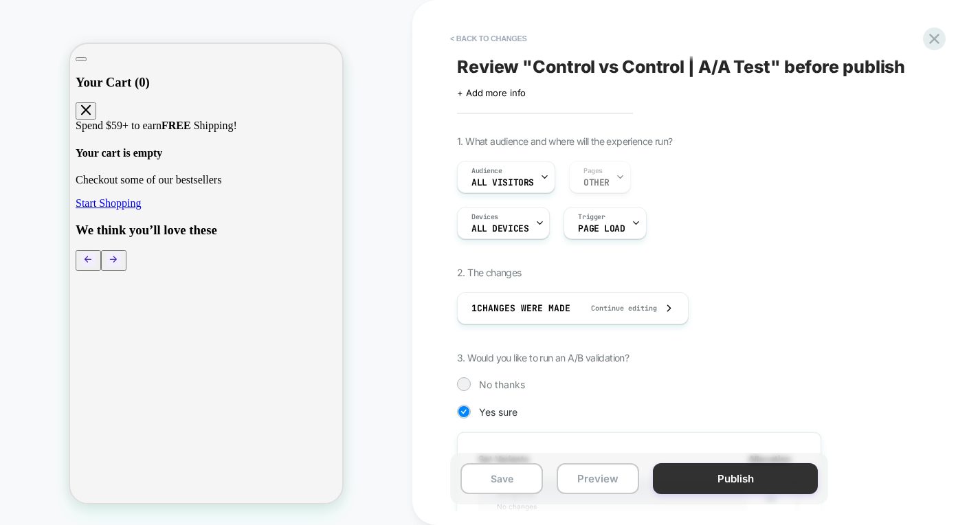 This screenshot has height=525, width=980. What do you see at coordinates (681, 67) in the screenshot?
I see `span: Review " Control vs Control | A/A Test " before publish` at bounding box center [681, 67].